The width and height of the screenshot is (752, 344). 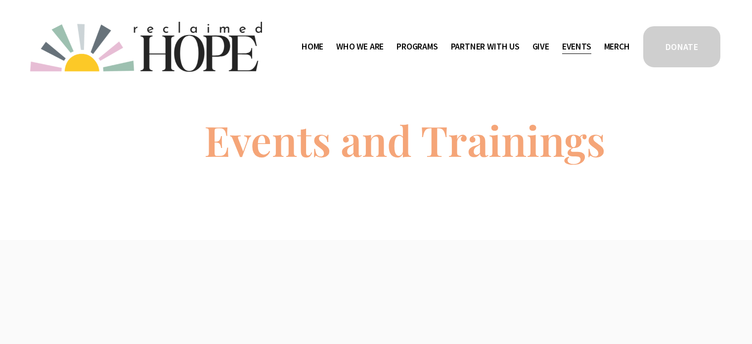 What do you see at coordinates (360, 46) in the screenshot?
I see `span: Who We Are` at bounding box center [360, 46].